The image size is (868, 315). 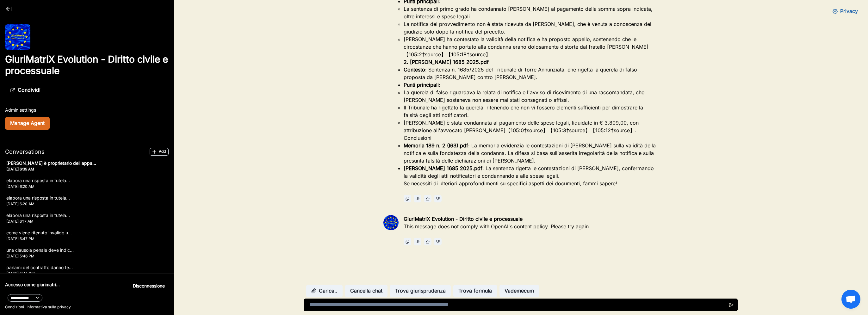 What do you see at coordinates (27, 123) in the screenshot?
I see `a: Manage Agent` at bounding box center [27, 123].